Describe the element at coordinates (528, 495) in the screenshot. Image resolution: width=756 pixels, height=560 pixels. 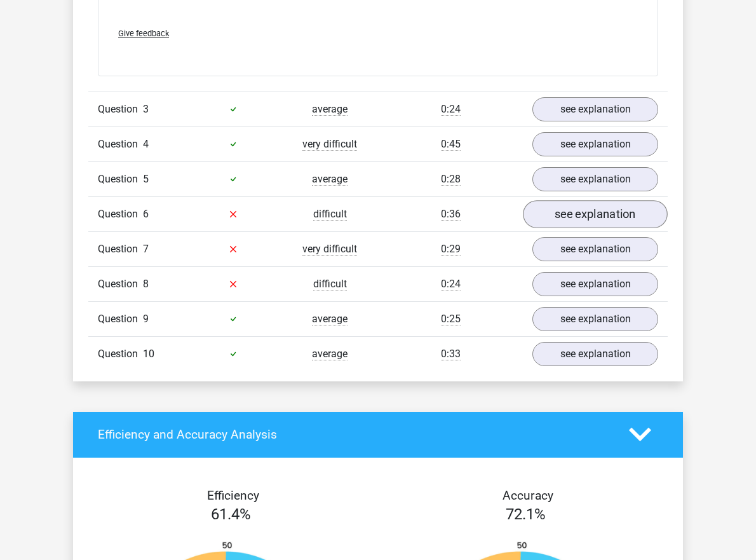
I see `h4: Accuracy` at that location.